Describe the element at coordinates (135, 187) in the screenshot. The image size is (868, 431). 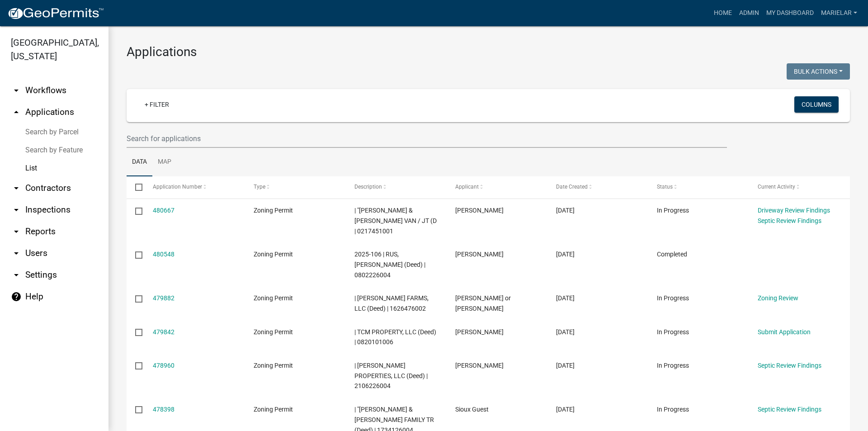
I see `datatable-header-cell: Select` at that location.